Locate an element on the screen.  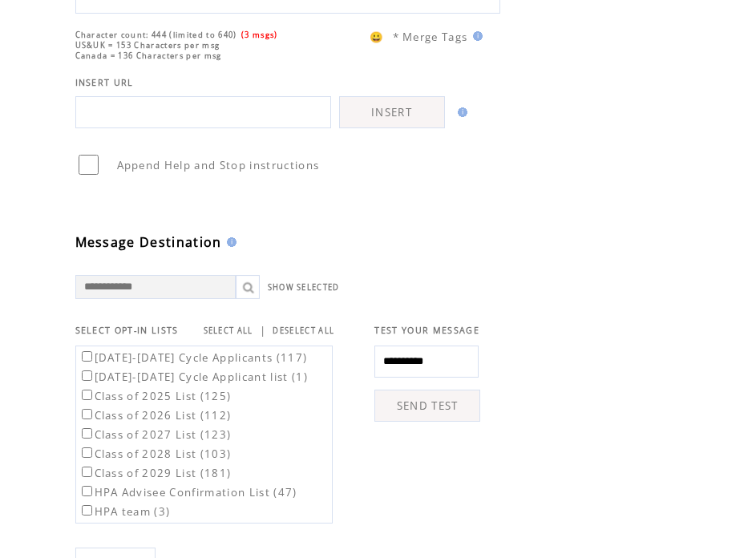
span: SELECT OPT-IN LISTS is located at coordinates (127, 331).